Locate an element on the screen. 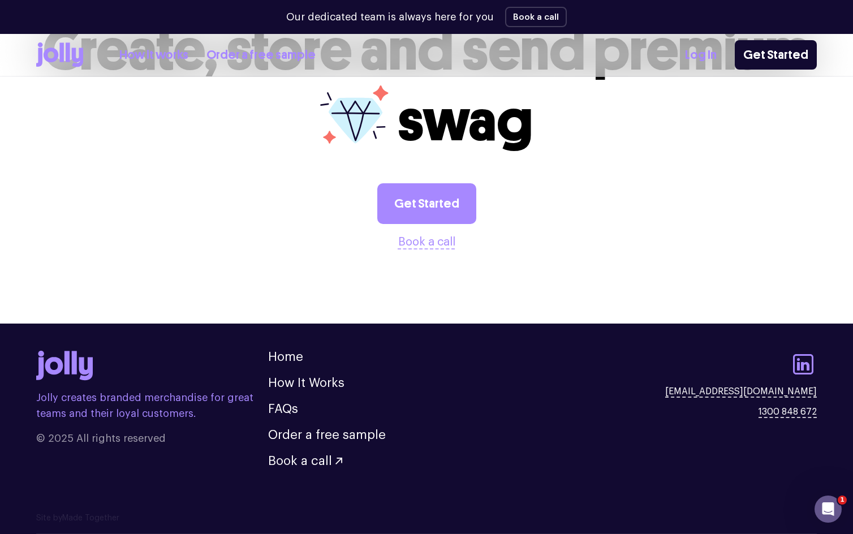 The image size is (853, 534). a: How it works is located at coordinates (154, 55).